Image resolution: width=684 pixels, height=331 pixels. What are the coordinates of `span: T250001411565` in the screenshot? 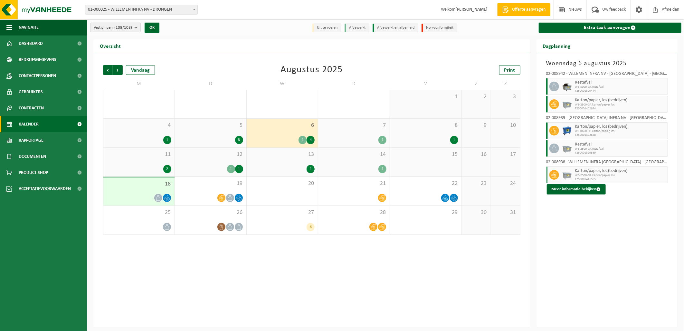 It's located at (621, 179).